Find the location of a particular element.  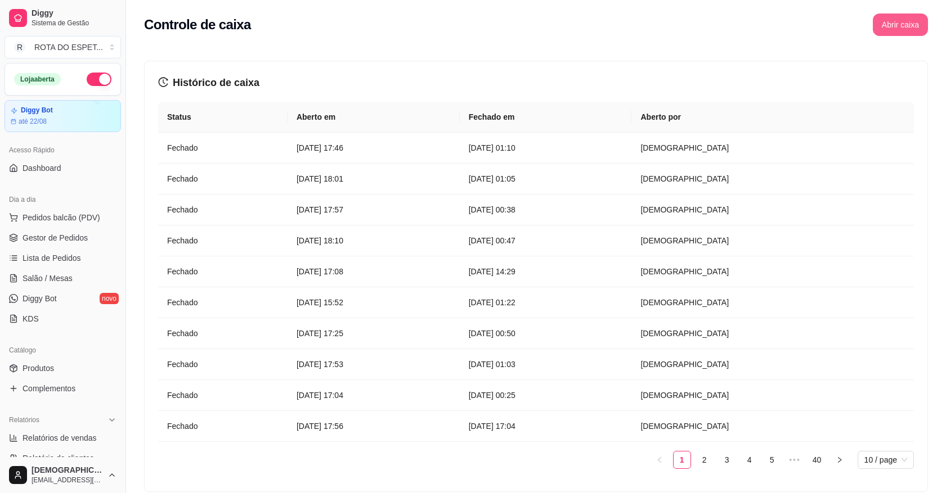

th: Aberto por is located at coordinates (772, 117).